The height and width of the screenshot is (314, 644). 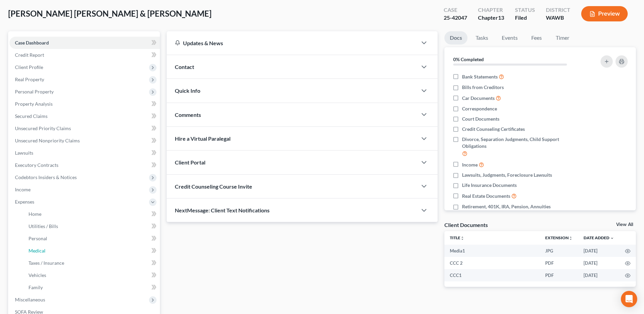 What do you see at coordinates (184, 67) in the screenshot?
I see `span: Contact` at bounding box center [184, 67].